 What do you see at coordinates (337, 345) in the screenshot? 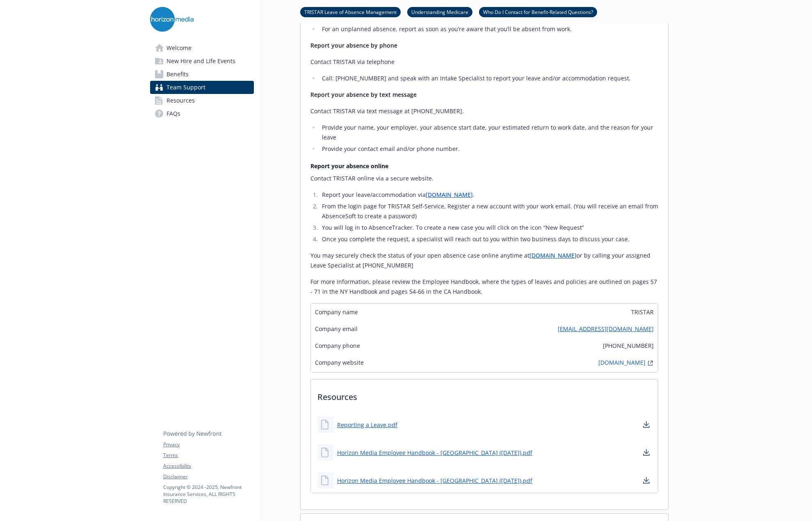
I see `span: Company phone` at bounding box center [337, 345].